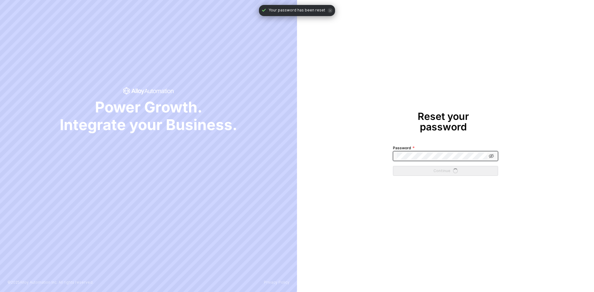 This screenshot has height=292, width=594. What do you see at coordinates (149, 91) in the screenshot?
I see `span: icon-success` at bounding box center [149, 91].